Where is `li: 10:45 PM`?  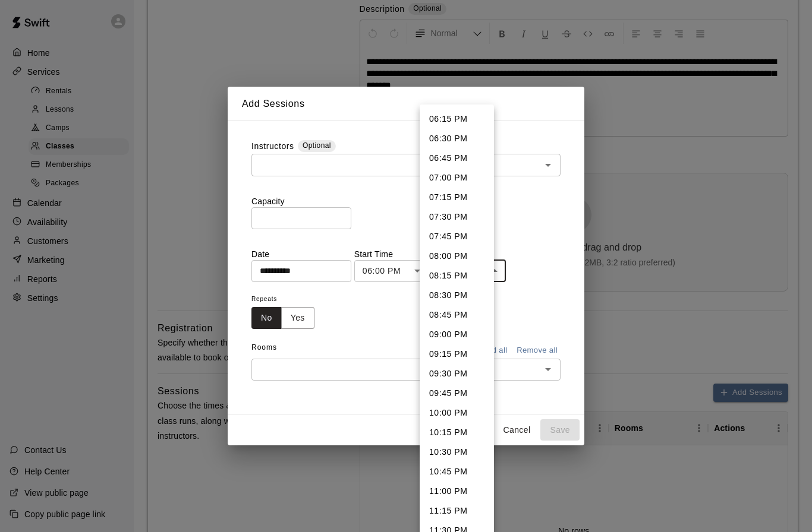
li: 10:45 PM is located at coordinates (456, 471).